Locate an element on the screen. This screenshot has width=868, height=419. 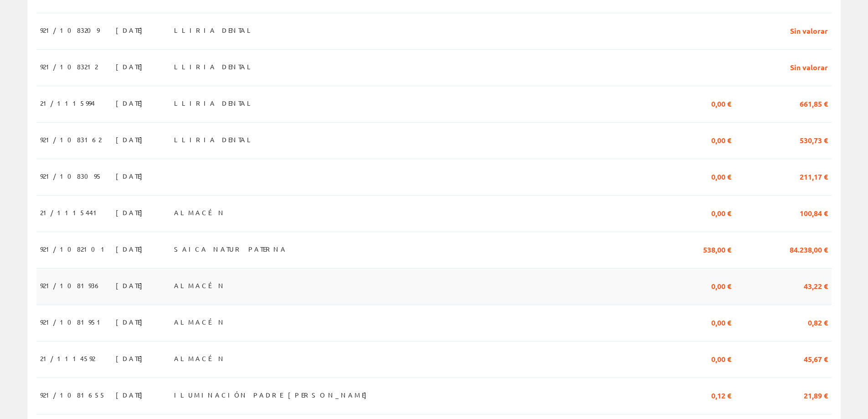
font: 921/1081936 is located at coordinates (70, 285).